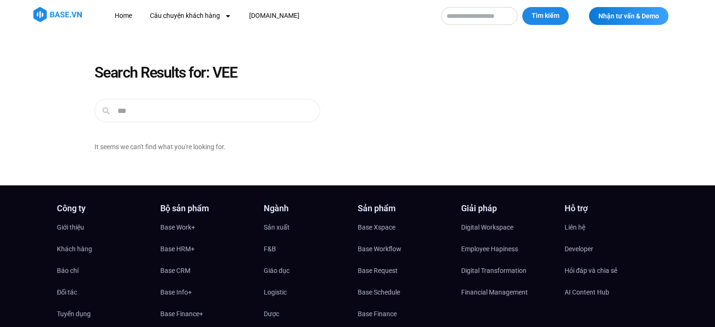 The image size is (715, 327). I want to click on a: Digital Transformation, so click(508, 270).